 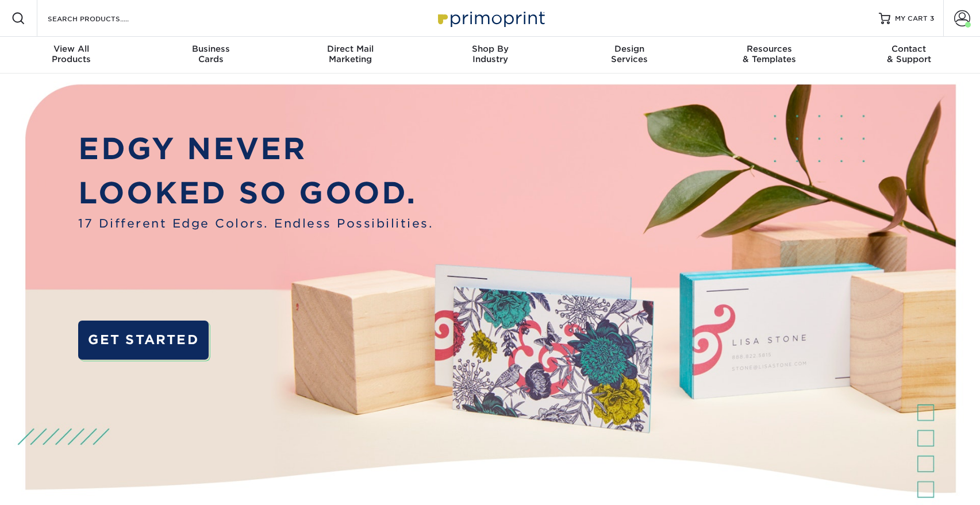 What do you see at coordinates (256, 149) in the screenshot?
I see `p: EDGY NEVER` at bounding box center [256, 149].